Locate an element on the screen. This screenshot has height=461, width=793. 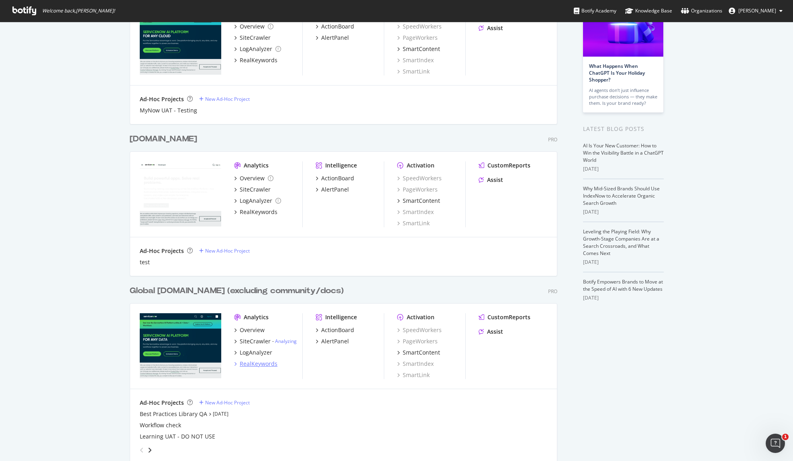
div: angle-right is located at coordinates (150, 450).